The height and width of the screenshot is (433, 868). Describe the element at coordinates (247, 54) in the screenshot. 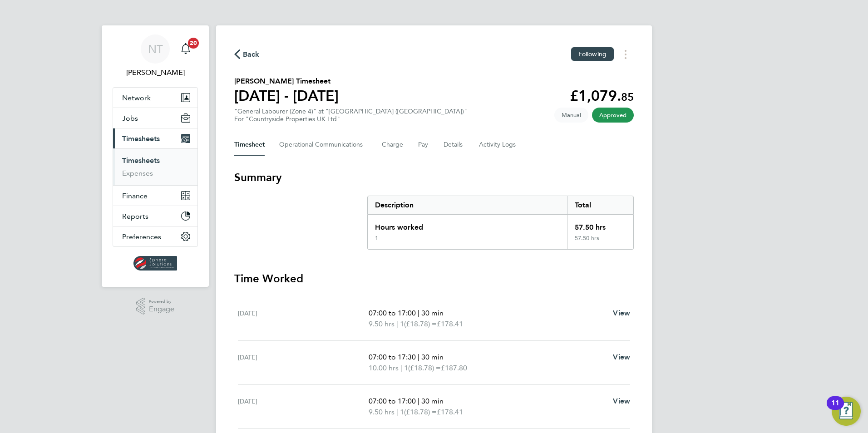

I see `button: Back` at that location.